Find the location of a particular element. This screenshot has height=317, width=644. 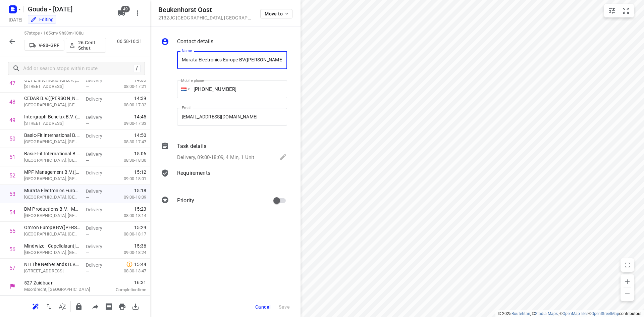

button: Fit zoom is located at coordinates (625, 11).